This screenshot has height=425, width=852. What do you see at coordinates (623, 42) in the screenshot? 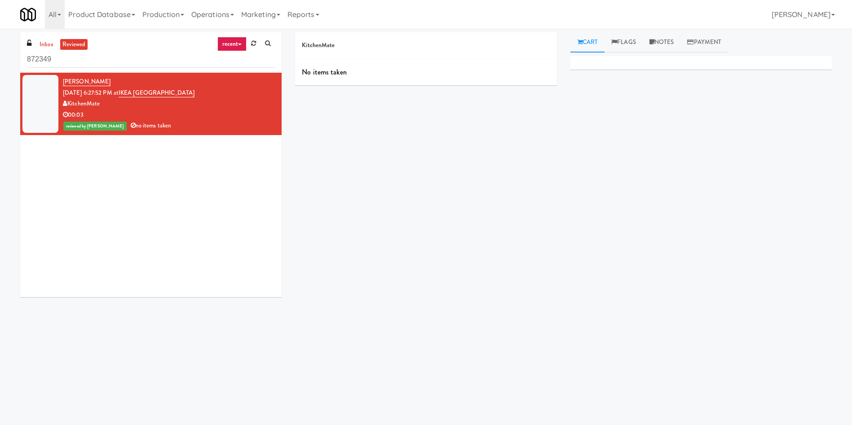
I see `a: Flags` at bounding box center [623, 42].